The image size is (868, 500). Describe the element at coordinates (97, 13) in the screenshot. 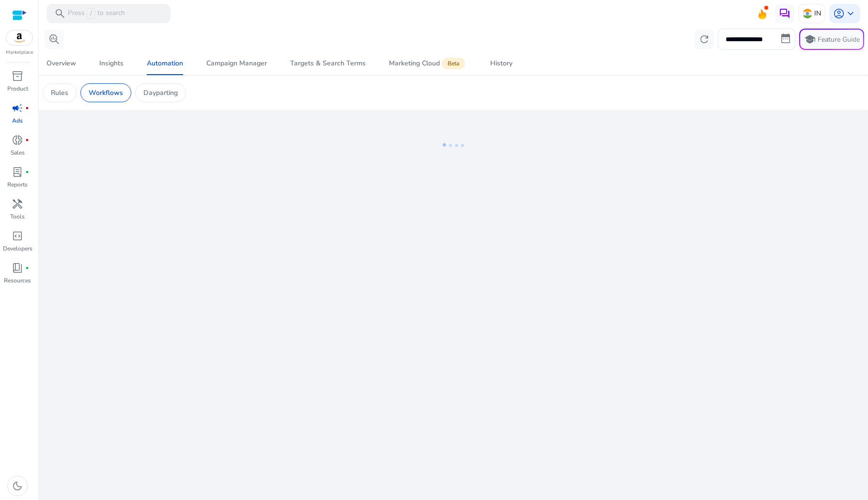

I see `p: Press to search` at that location.